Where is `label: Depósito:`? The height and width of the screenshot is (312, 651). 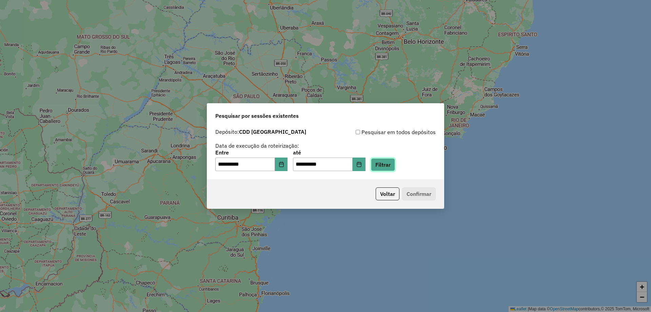 label: Depósito: is located at coordinates (261, 132).